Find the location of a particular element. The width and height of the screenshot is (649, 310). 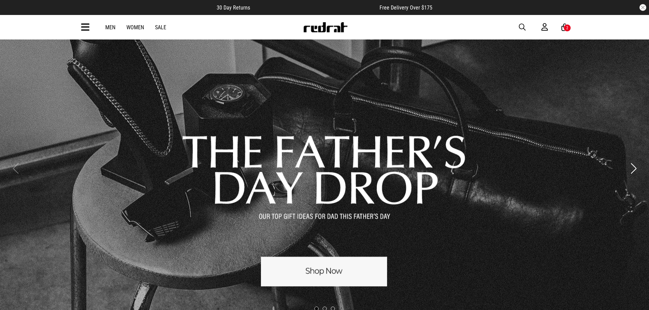

span: 30 Day Returns is located at coordinates (233, 7).